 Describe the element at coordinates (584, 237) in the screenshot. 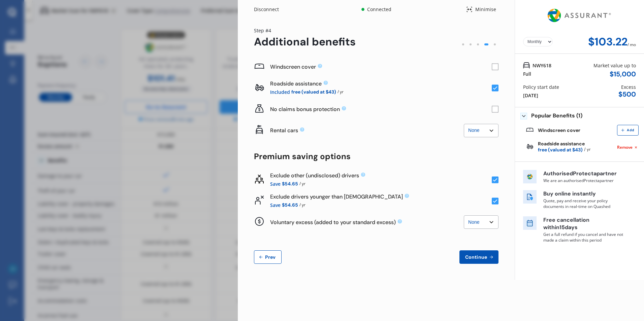

I see `p: Get a full refund if you cancel and have not made a claim within this period` at that location.